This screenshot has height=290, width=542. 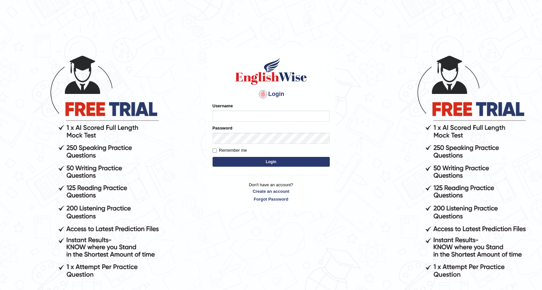 I want to click on input: Remember me, so click(x=215, y=150).